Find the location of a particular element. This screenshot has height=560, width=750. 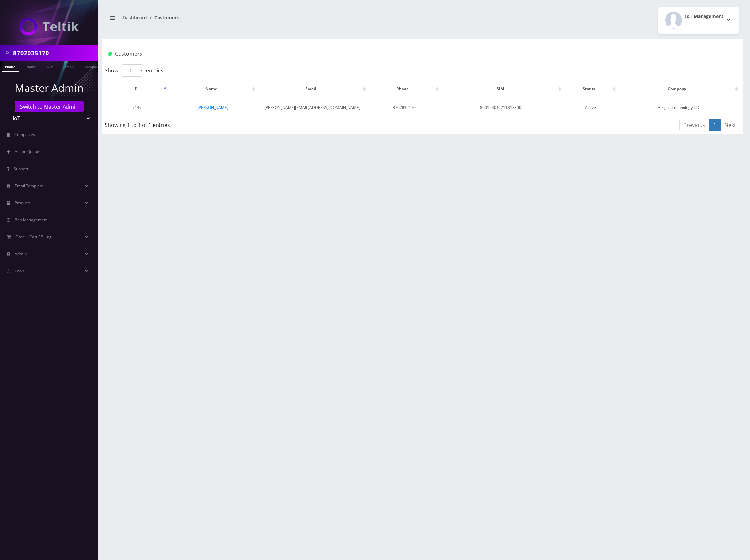

button: IoT Management is located at coordinates (698, 20).